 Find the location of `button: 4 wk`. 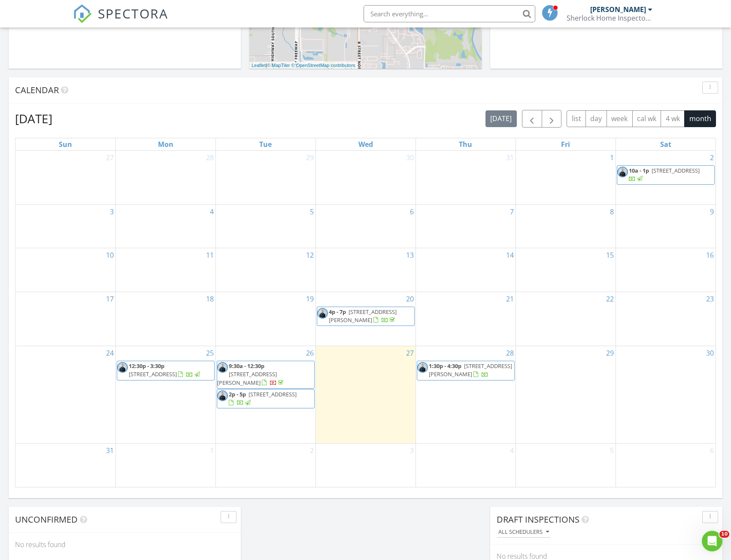

button: 4 wk is located at coordinates (673, 118).